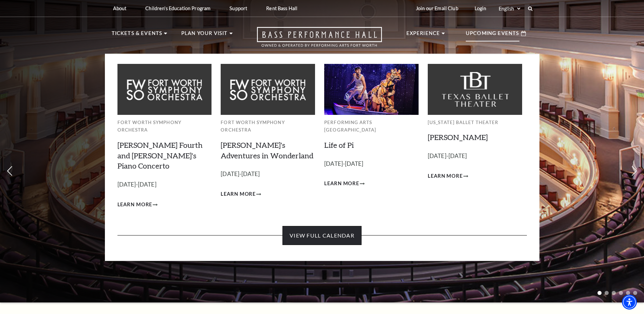 The height and width of the screenshot is (314, 644). Describe the element at coordinates (448, 176) in the screenshot. I see `a: Learn More Peter Pan` at that location.